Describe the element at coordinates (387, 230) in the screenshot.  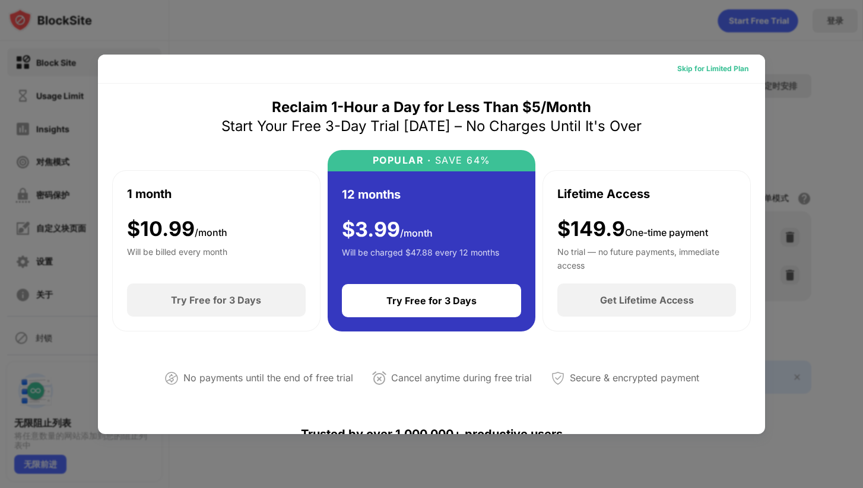
I see `div: $ 3.99` at that location.